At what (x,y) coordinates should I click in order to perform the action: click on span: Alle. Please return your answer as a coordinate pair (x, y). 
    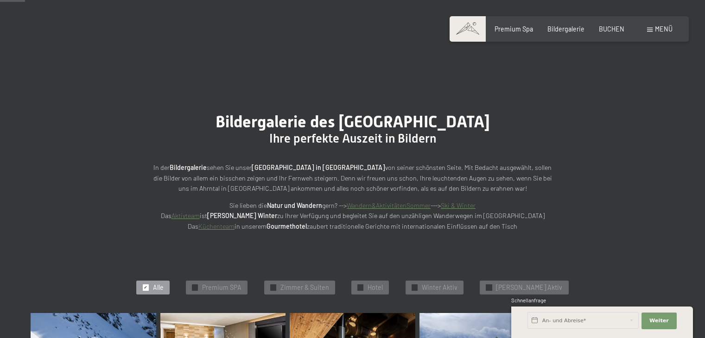
    Looking at the image, I should click on (158, 288).